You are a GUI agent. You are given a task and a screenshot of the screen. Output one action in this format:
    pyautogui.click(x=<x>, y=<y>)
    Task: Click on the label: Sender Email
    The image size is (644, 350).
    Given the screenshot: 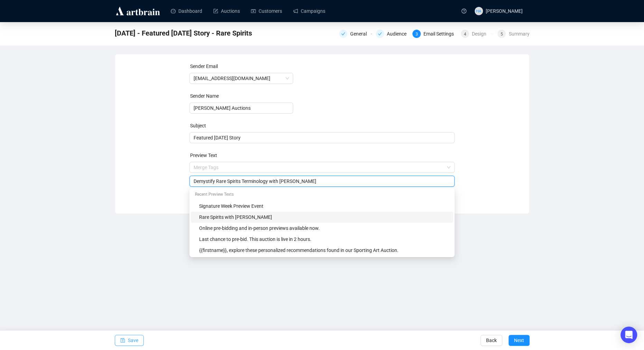 What is the action you would take?
    pyautogui.click(x=204, y=66)
    